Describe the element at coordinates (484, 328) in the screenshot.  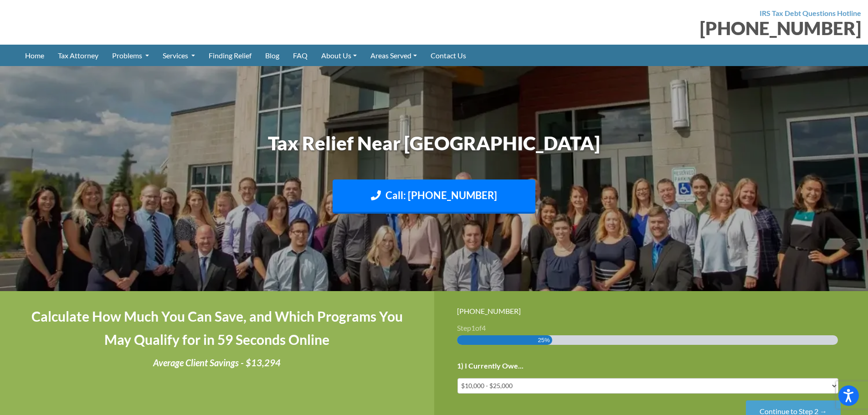
I see `span: 4` at that location.